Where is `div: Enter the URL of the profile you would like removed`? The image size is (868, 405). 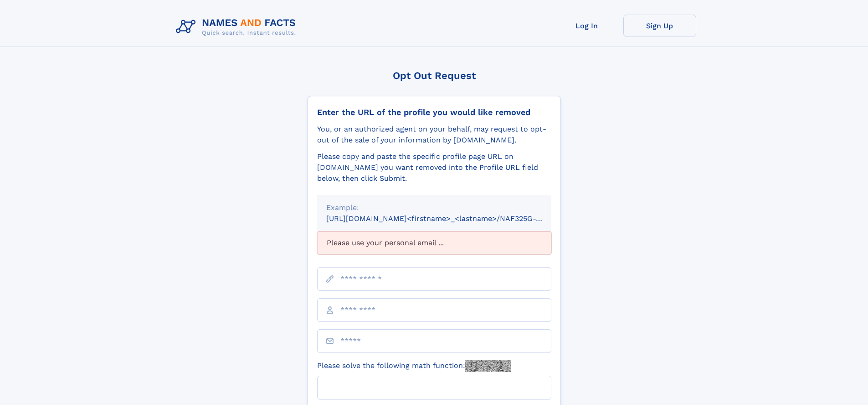
div: Enter the URL of the profile you would like removed is located at coordinates (434, 112).